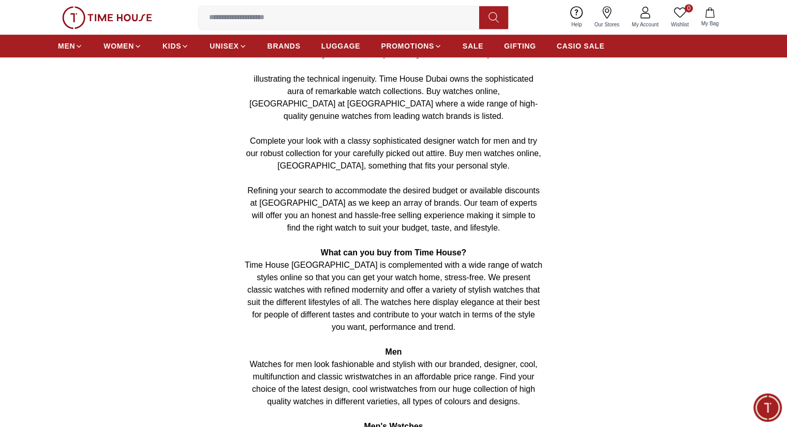 The width and height of the screenshot is (787, 427). Describe the element at coordinates (172, 46) in the screenshot. I see `span: KIDS` at that location.